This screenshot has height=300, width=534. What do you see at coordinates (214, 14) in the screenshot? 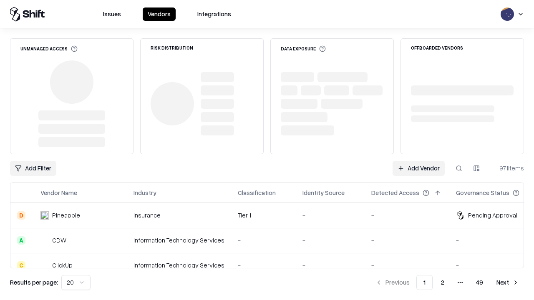
I see `button: Integrations` at bounding box center [214, 14].